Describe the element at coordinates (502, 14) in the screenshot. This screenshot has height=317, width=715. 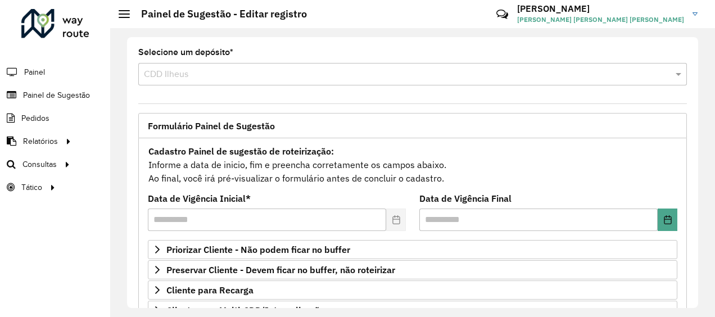
I see `a: Contato Rápido` at that location.